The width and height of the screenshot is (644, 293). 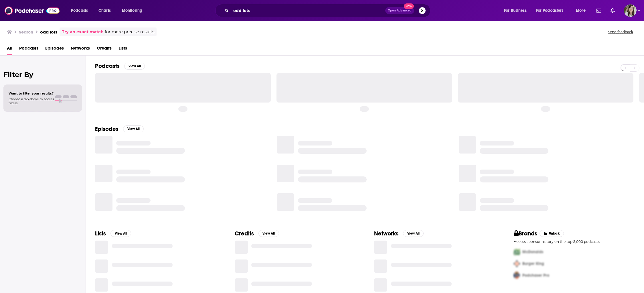 What do you see at coordinates (399, 11) in the screenshot?
I see `button: Open AdvancedNew` at bounding box center [399, 11].